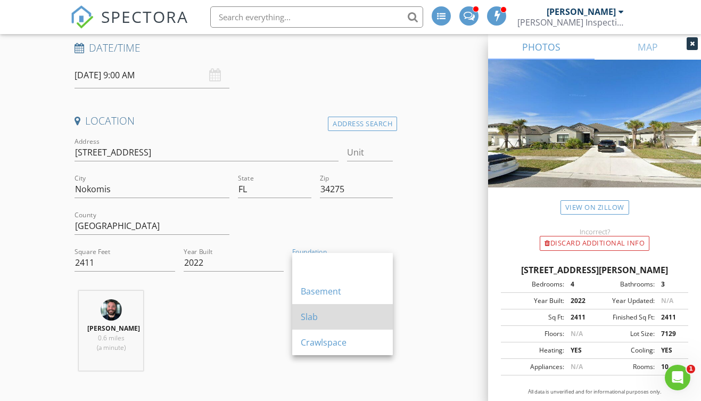  What do you see at coordinates (342, 317) in the screenshot?
I see `div: Slab` at bounding box center [342, 317].